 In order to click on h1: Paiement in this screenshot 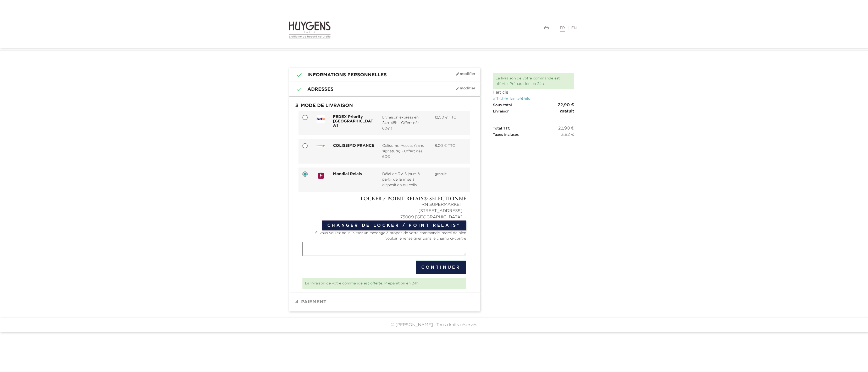, I will do `click(384, 302)`.